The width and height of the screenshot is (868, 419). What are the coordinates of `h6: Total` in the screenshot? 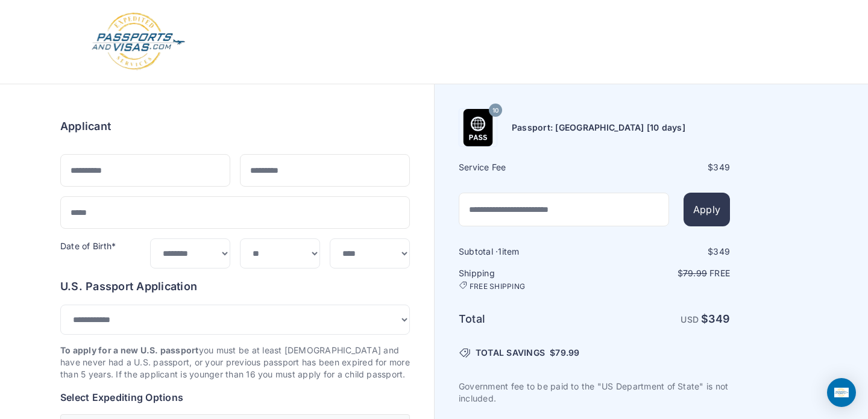 It's located at (526, 319).